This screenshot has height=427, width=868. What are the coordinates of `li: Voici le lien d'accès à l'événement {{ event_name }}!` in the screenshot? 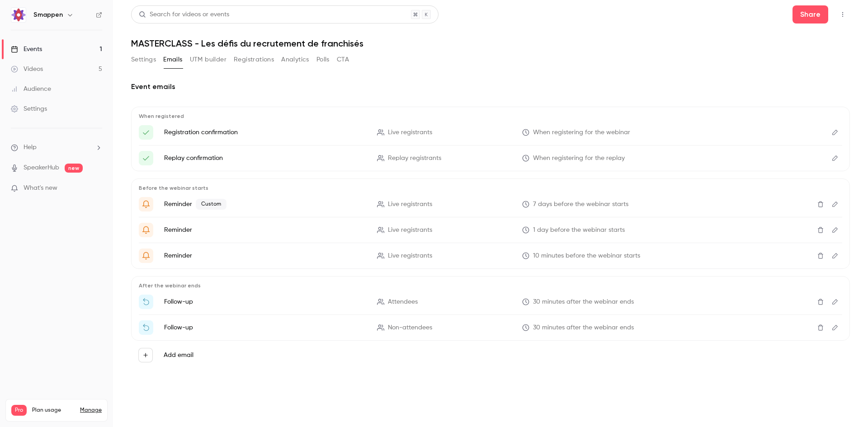 It's located at (491, 133).